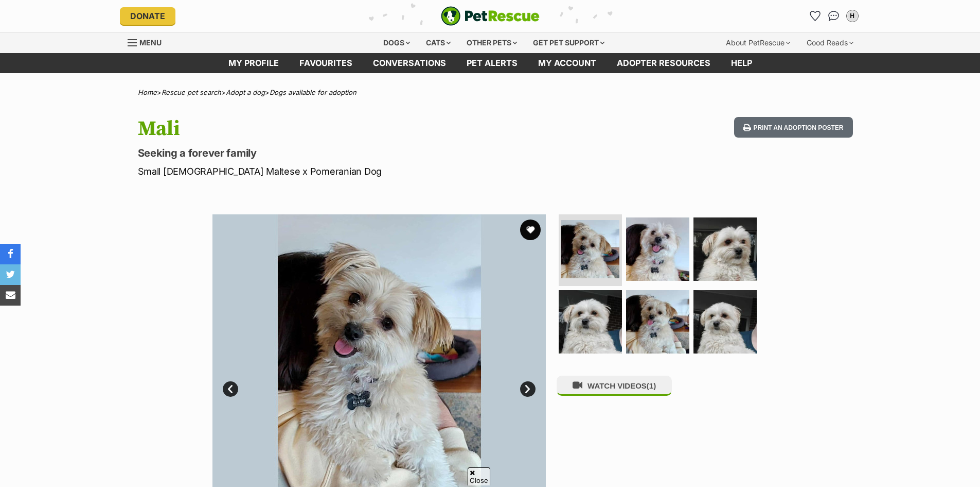 The width and height of the screenshot is (980, 487). What do you see at coordinates (651, 385) in the screenshot?
I see `span: (1)` at bounding box center [651, 385].